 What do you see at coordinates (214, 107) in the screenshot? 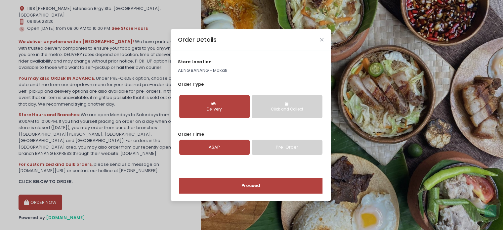
I see `button: Delivery` at bounding box center [214, 107].